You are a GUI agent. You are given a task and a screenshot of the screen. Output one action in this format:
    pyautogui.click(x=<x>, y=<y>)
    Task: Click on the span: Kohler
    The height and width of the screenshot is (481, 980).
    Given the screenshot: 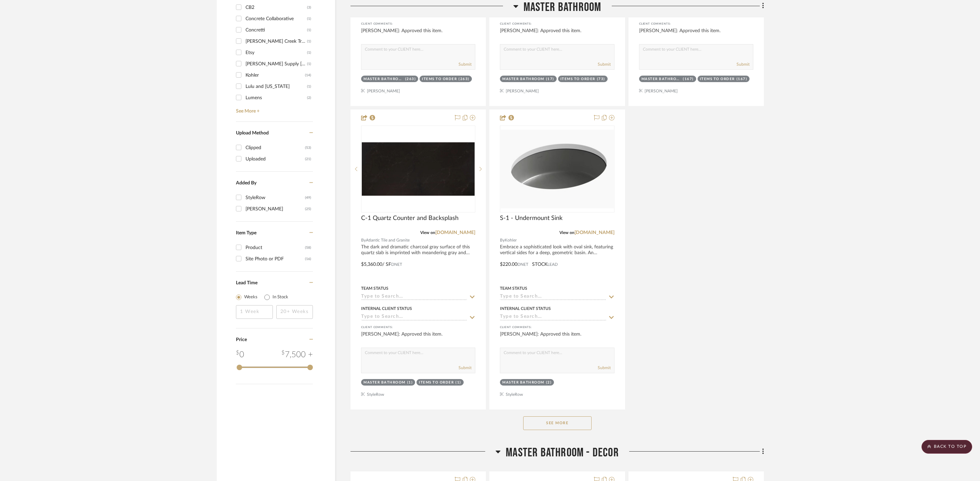 What is the action you would take?
    pyautogui.click(x=511, y=240)
    